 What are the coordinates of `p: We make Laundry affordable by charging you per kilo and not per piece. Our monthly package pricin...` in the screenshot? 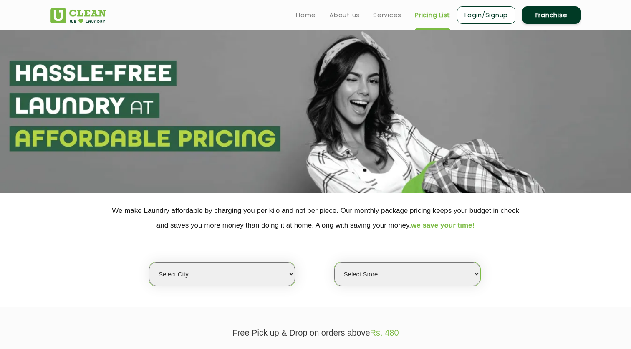 It's located at (315, 218).